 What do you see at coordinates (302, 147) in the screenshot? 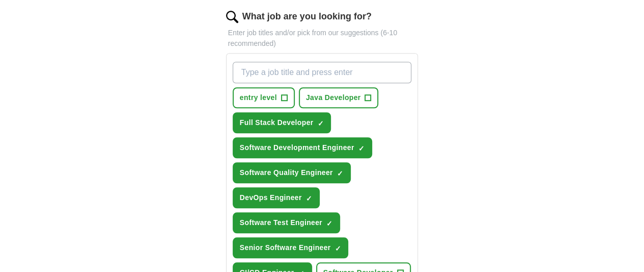
I see `button: Software Development Engineer✓` at bounding box center [302, 147].